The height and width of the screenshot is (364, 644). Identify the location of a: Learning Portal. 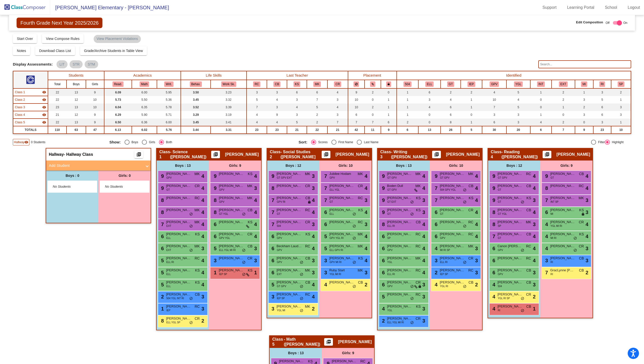
(581, 7).